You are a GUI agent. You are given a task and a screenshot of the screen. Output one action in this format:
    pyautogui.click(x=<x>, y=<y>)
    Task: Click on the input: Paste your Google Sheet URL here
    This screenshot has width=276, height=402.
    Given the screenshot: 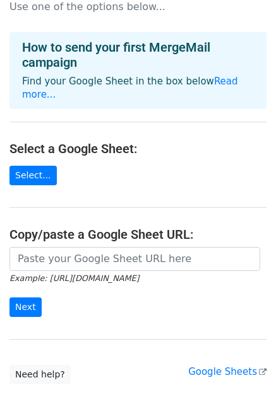 What is the action you would take?
    pyautogui.click(x=134, y=259)
    